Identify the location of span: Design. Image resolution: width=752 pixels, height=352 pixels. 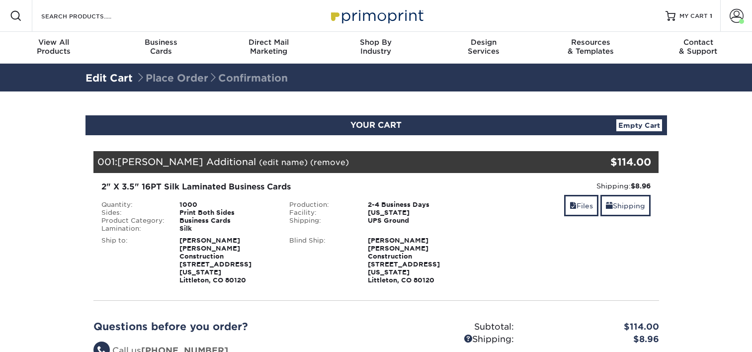
(484, 42).